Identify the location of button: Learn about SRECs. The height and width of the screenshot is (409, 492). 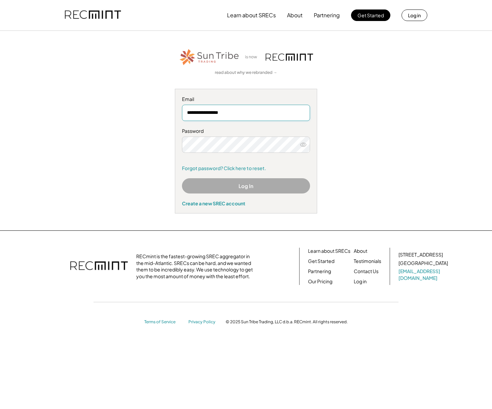
(251, 15).